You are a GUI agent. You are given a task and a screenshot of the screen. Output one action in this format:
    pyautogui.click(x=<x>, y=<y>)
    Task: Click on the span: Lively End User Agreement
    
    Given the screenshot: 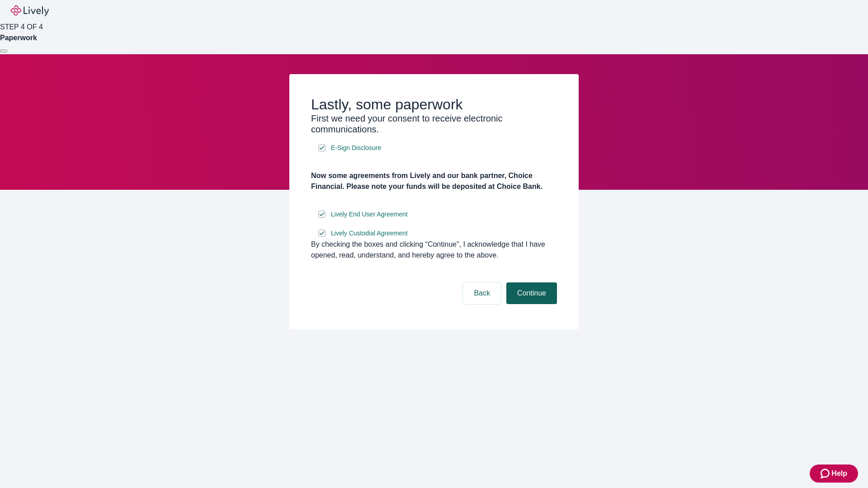 What is the action you would take?
    pyautogui.click(x=369, y=214)
    